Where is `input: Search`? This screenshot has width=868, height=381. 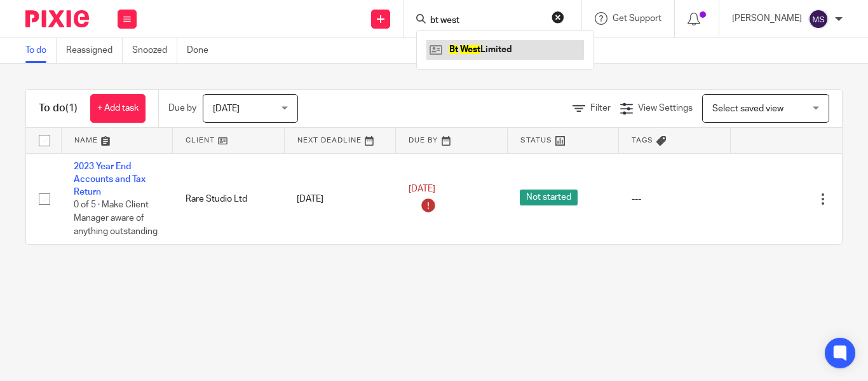
input: Search is located at coordinates (486, 21).